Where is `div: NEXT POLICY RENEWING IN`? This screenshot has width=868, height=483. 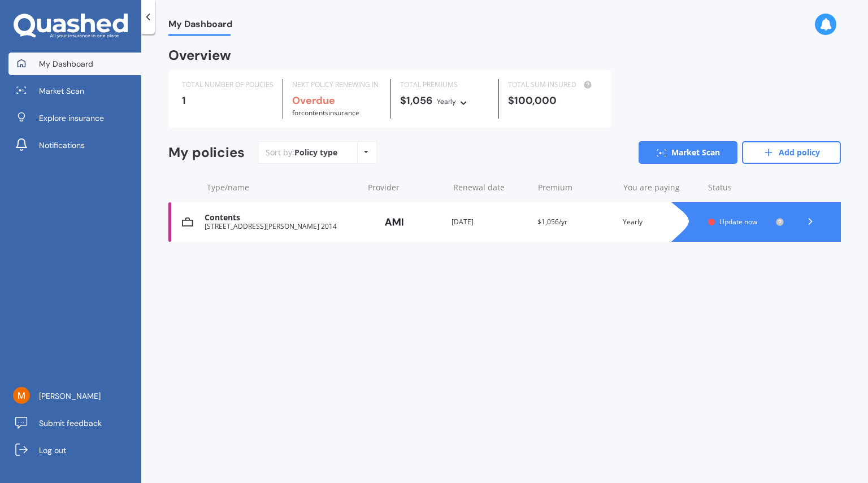
div: NEXT POLICY RENEWING IN is located at coordinates (337, 84).